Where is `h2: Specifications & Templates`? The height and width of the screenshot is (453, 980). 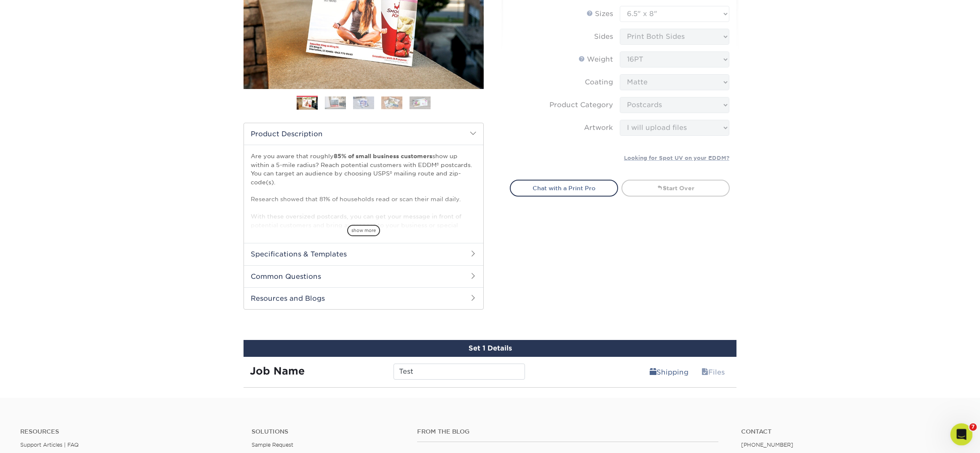
h2: Specifications & Templates is located at coordinates (364, 254).